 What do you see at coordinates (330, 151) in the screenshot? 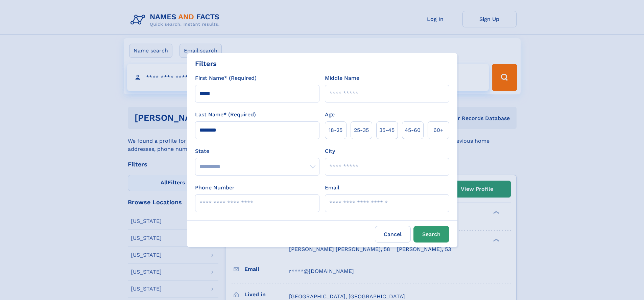
I see `label: City` at bounding box center [330, 151].